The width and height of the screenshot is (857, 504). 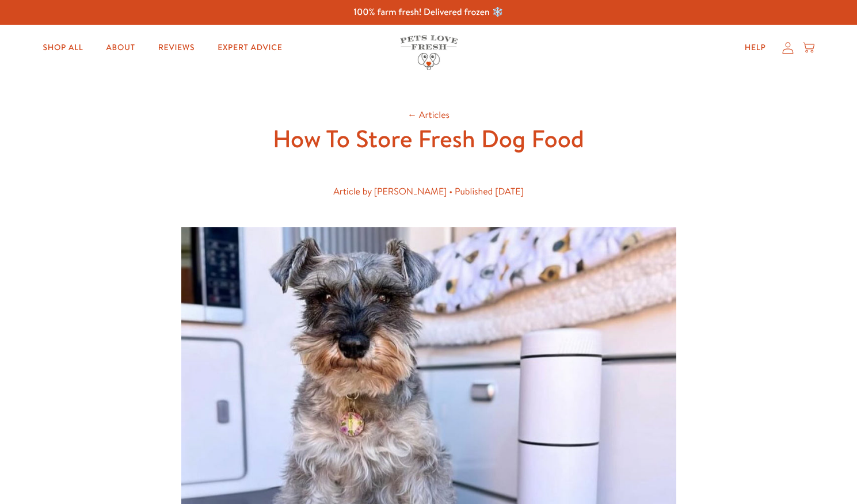 What do you see at coordinates (755, 48) in the screenshot?
I see `a: Help` at bounding box center [755, 48].